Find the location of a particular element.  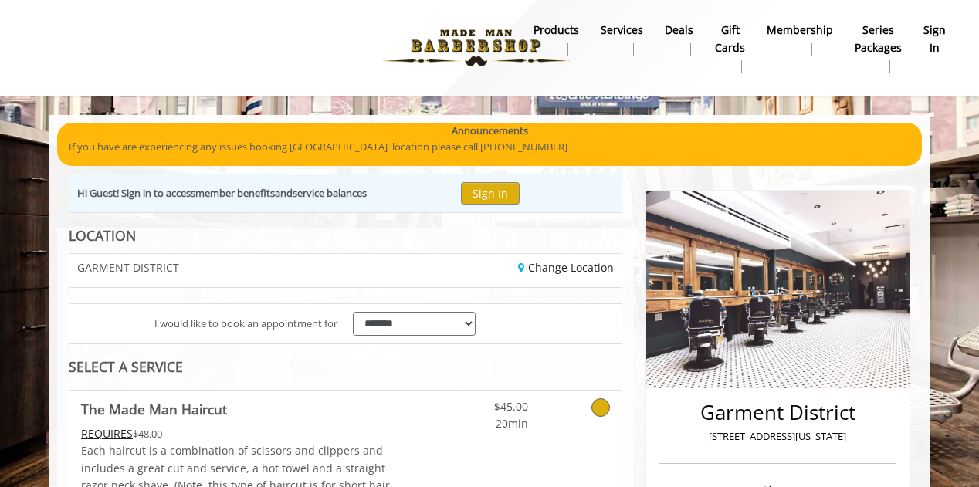

span: This service needs some Advance to be paid before we block your appointment is located at coordinates (107, 433).